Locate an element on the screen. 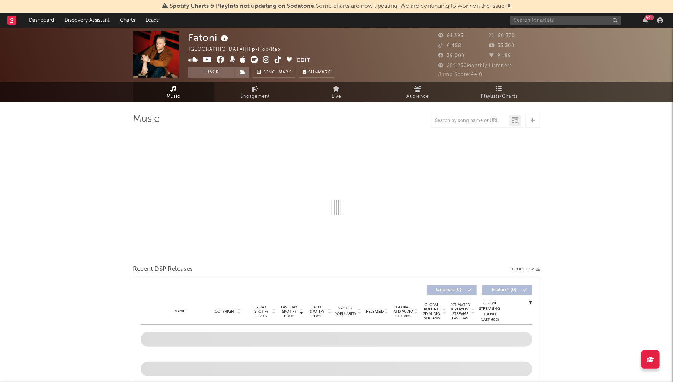 The image size is (673, 382). button: Export CSV is located at coordinates (525, 269).